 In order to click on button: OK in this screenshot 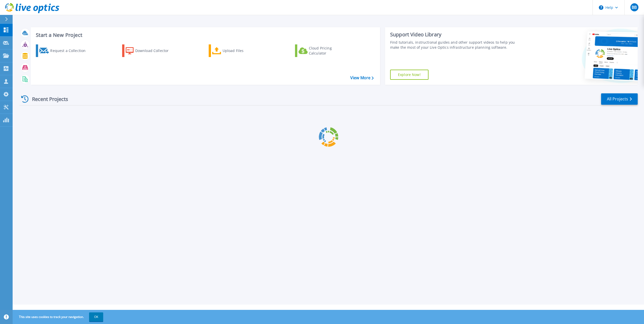, I will do `click(96, 317)`.